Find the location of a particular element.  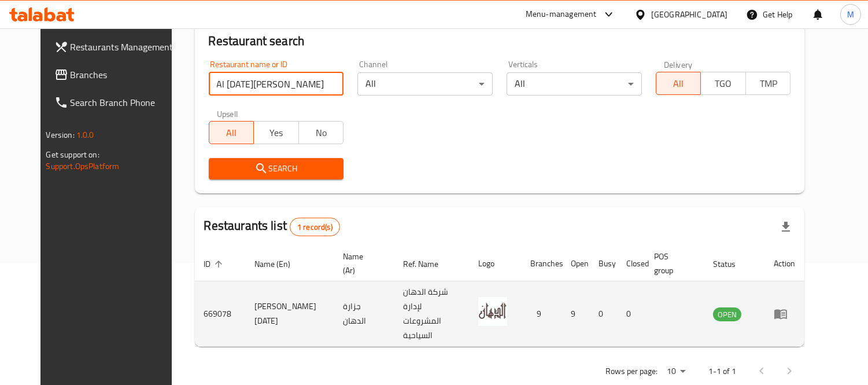

button: TGO is located at coordinates (723, 83).